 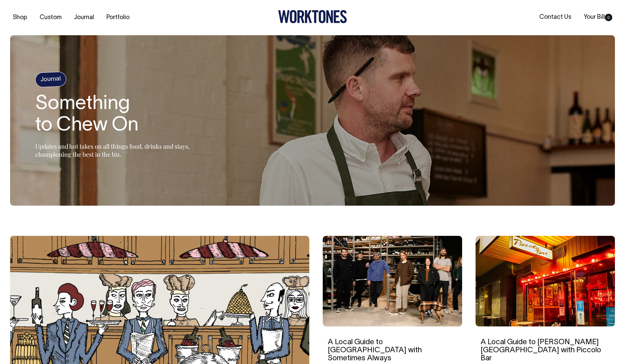 I want to click on a: Shop, so click(x=20, y=18).